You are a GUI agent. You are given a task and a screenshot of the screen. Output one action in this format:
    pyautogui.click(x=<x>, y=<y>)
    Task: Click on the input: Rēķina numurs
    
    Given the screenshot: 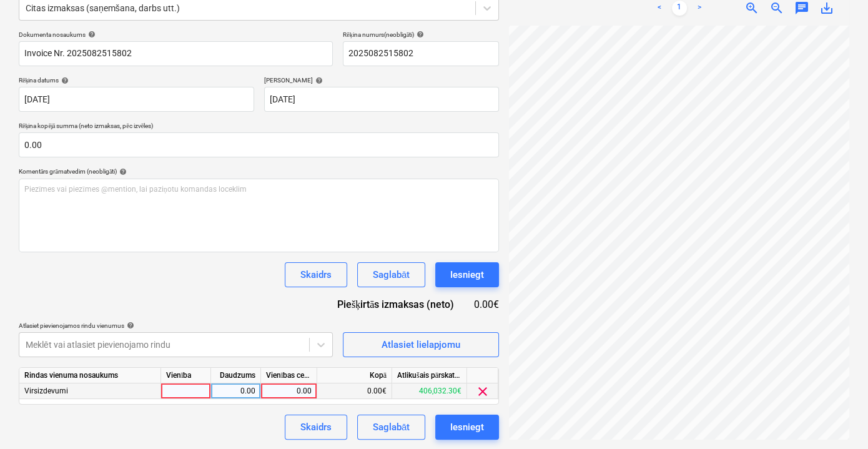 What is the action you would take?
    pyautogui.click(x=421, y=54)
    